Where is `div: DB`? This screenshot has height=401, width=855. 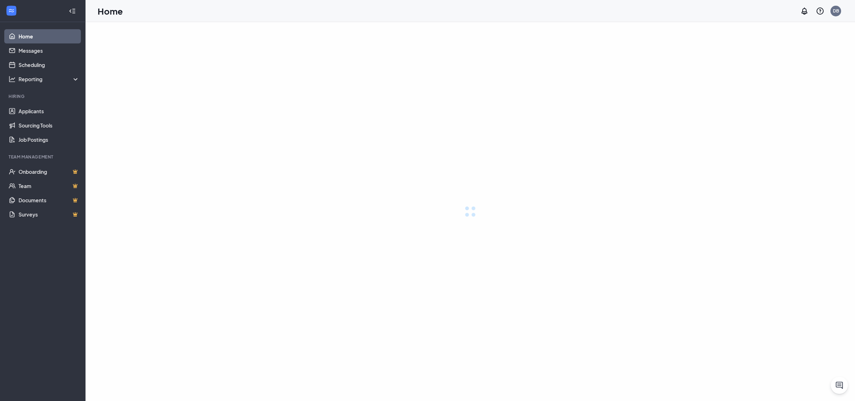
div: DB is located at coordinates (835, 11).